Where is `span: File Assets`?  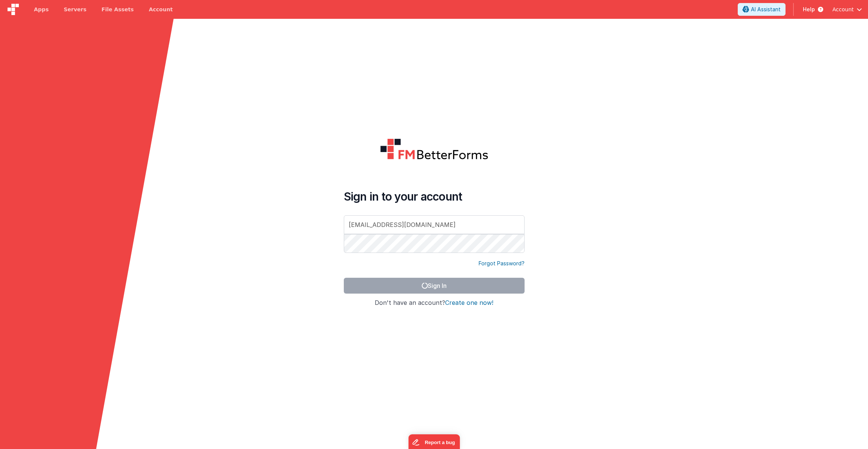
span: File Assets is located at coordinates (118, 10).